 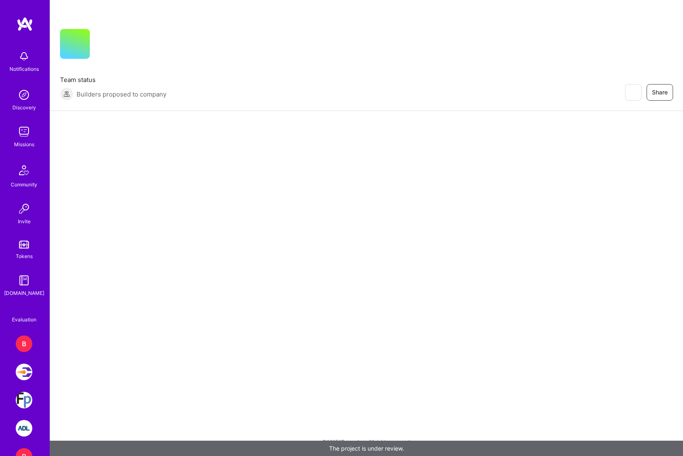 What do you see at coordinates (24, 344) in the screenshot?
I see `a: B` at bounding box center [24, 344].